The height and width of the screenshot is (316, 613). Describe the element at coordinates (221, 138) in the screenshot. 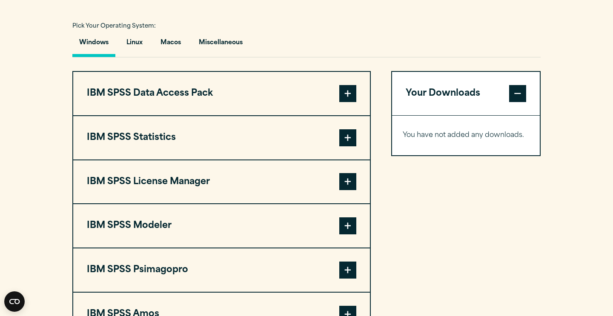

I see `button: IBM SPSS Statistics` at that location.